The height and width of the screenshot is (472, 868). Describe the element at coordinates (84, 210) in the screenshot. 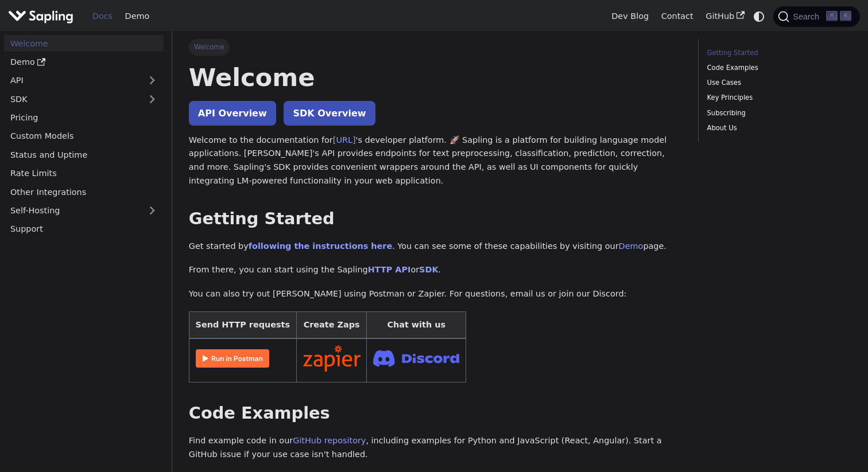

I see `a: Self-Hosting` at that location.